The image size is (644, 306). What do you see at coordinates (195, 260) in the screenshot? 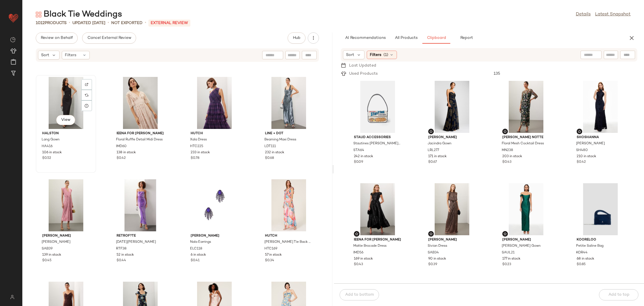
I see `span: $0.41` at bounding box center [195, 260].